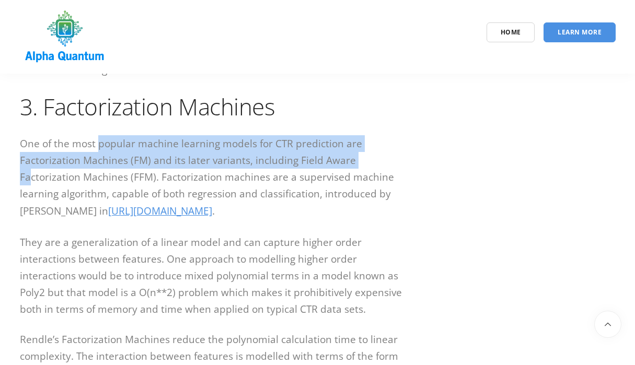  I want to click on img: logo, so click(65, 37).